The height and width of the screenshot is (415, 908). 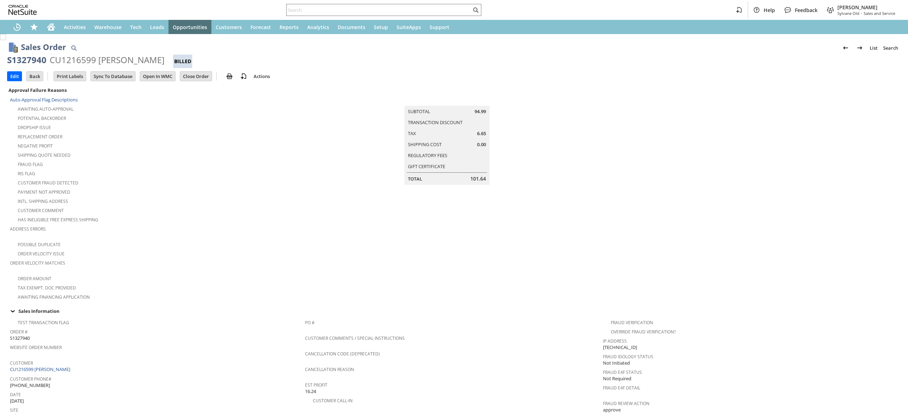 I want to click on a: Tech, so click(x=136, y=27).